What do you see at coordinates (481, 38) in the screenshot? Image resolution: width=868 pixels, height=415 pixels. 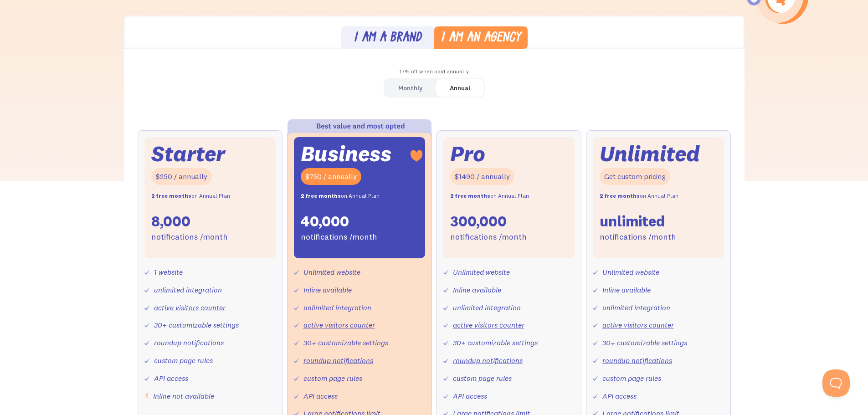 I see `div: I am an agency` at bounding box center [481, 38].